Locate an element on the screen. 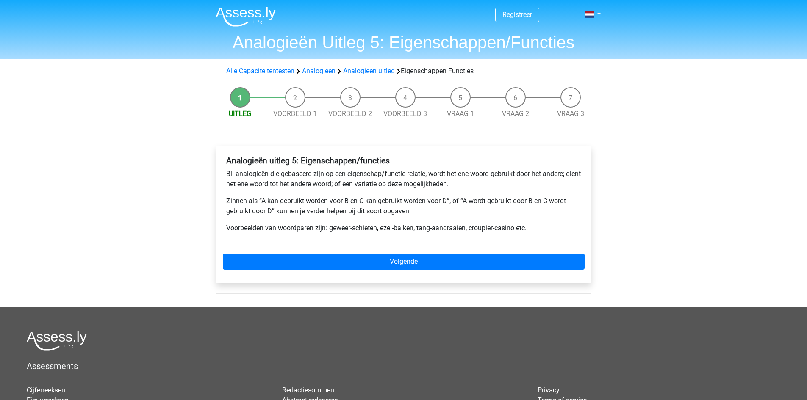 This screenshot has width=807, height=400. img: Assessly is located at coordinates (246, 17).